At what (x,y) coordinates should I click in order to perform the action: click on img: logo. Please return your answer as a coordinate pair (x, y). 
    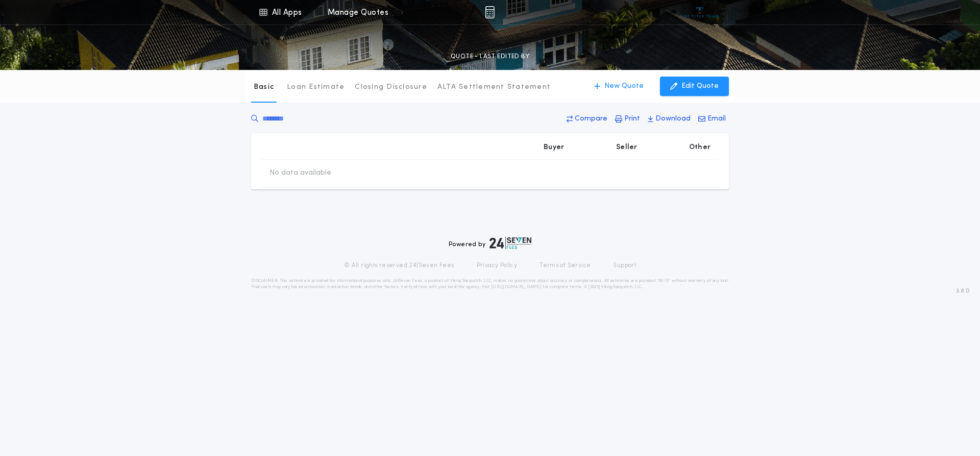
    Looking at the image, I should click on (510, 243).